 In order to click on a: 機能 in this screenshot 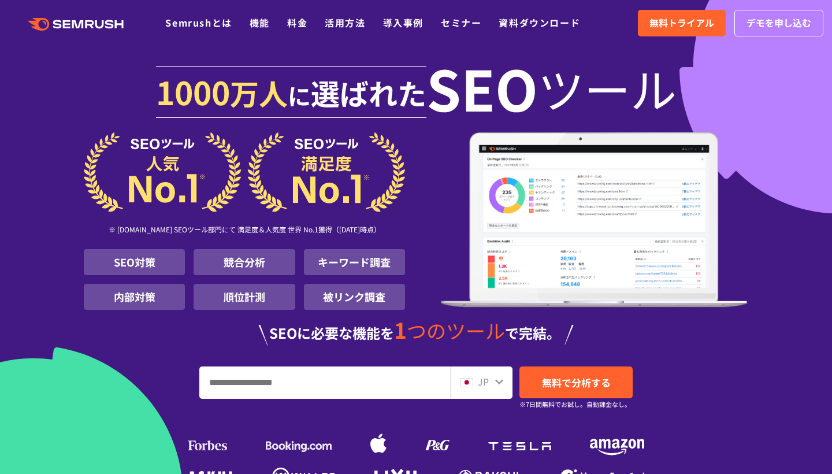, I will do `click(260, 23)`.